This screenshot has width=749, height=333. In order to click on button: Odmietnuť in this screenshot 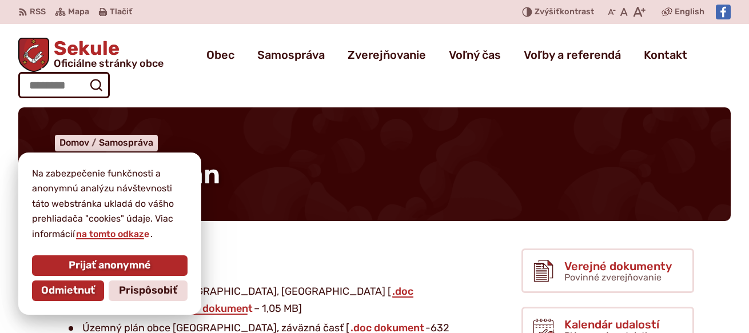, I will do `click(68, 291)`.